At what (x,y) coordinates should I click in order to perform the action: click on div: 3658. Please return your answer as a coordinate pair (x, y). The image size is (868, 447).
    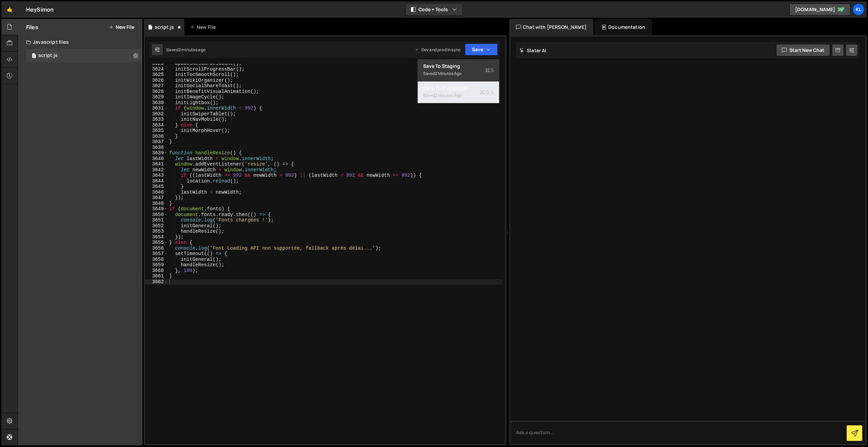
    Looking at the image, I should click on (156, 259).